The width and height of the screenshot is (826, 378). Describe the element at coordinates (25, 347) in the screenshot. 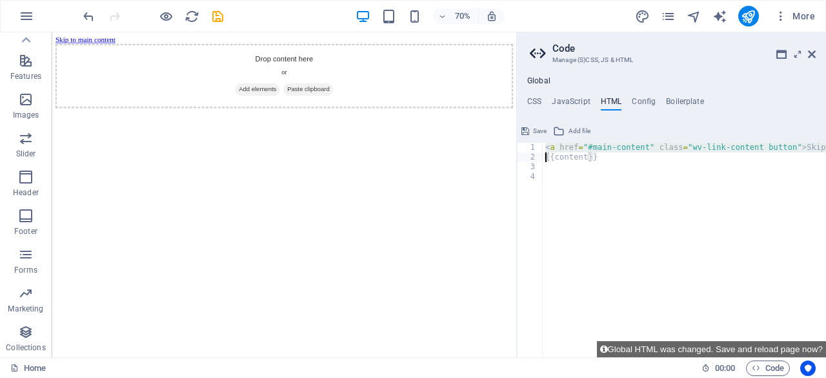

I see `p: Collections` at that location.